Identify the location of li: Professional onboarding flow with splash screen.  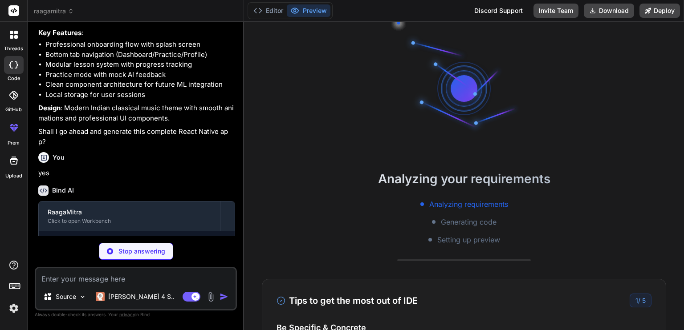
(140, 45).